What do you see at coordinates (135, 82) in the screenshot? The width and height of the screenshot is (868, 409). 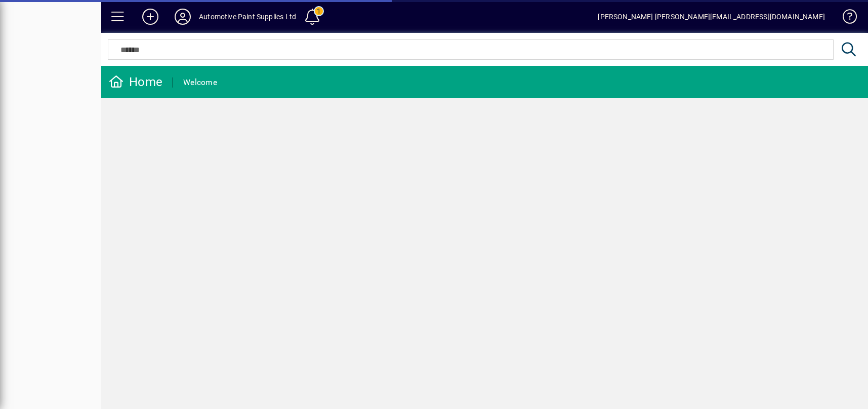 I see `div: Home` at bounding box center [135, 82].